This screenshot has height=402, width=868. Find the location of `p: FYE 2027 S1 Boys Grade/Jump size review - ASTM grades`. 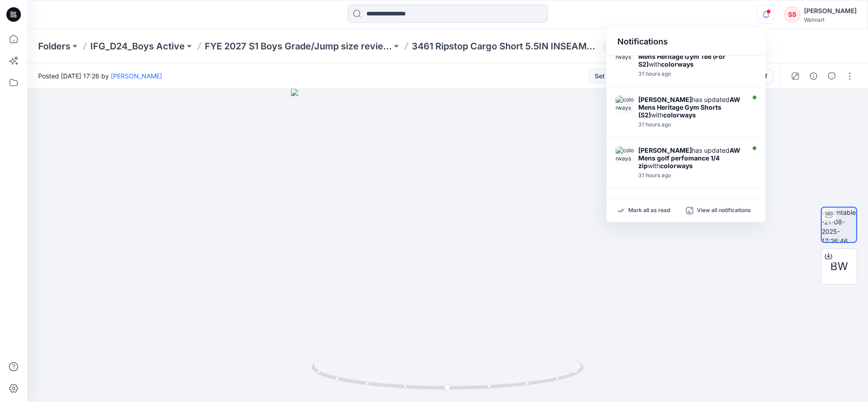

p: FYE 2027 S1 Boys Grade/Jump size review - ASTM grades is located at coordinates (298, 46).